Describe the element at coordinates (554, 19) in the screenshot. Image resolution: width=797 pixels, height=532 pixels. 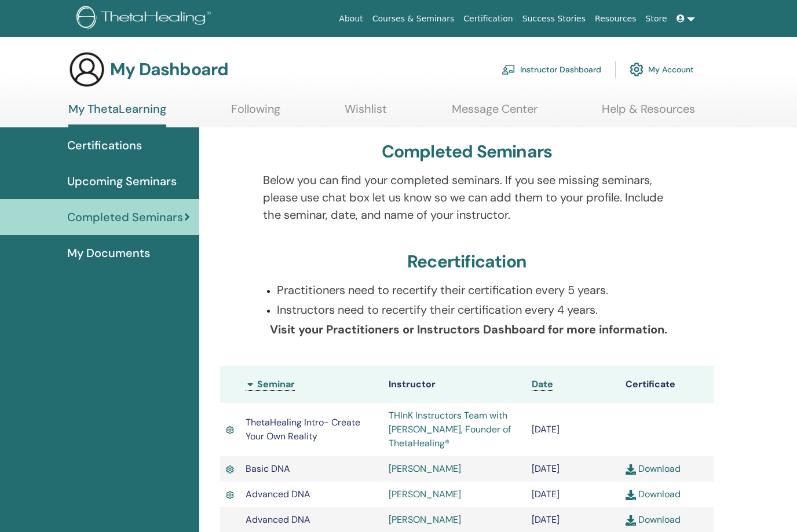
I see `a: Success Stories` at that location.